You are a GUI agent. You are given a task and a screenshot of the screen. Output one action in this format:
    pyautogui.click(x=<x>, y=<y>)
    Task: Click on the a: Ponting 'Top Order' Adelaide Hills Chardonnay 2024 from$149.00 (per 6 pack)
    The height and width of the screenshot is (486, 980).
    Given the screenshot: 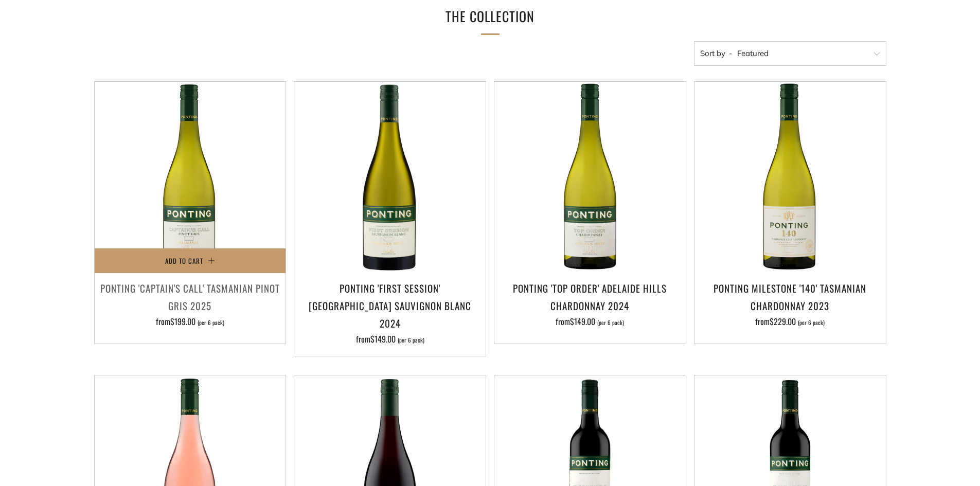 What is the action you would take?
    pyautogui.click(x=590, y=305)
    